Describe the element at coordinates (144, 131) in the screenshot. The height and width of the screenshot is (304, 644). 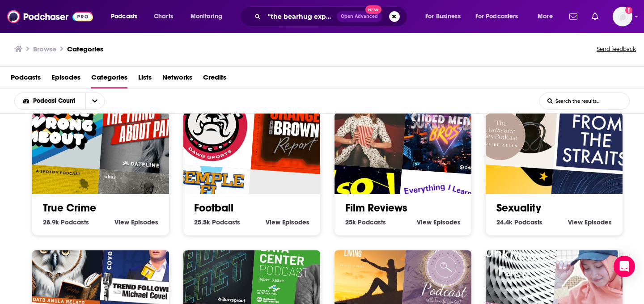
I see `div: The Thing About Pam` at that location.